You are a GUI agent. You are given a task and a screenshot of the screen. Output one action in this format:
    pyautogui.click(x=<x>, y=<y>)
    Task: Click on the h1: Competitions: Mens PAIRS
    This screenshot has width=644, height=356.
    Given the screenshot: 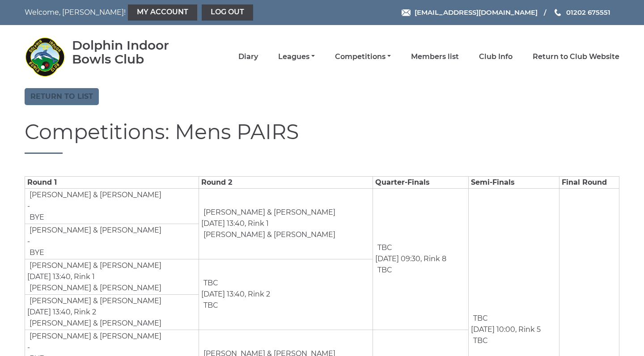 What is the action you would take?
    pyautogui.click(x=322, y=137)
    